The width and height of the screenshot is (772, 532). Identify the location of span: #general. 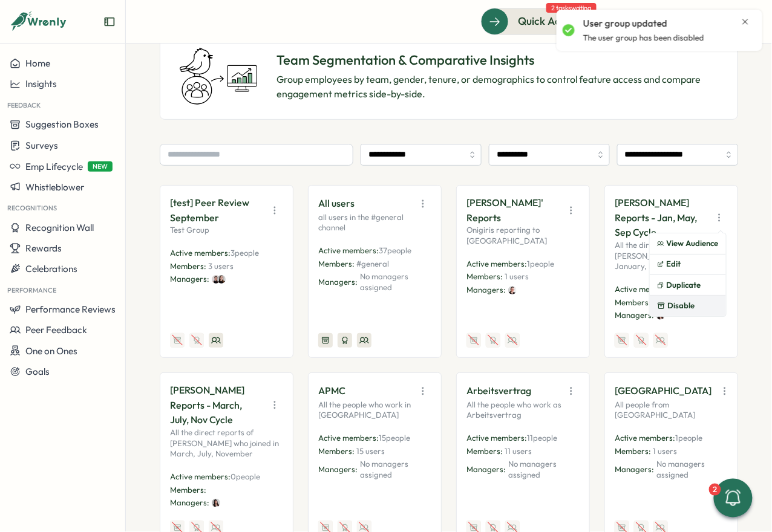
(373, 264).